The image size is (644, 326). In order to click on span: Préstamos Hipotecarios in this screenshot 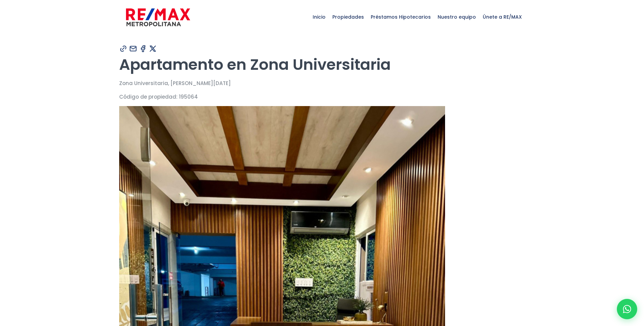, I will do `click(400, 17)`.